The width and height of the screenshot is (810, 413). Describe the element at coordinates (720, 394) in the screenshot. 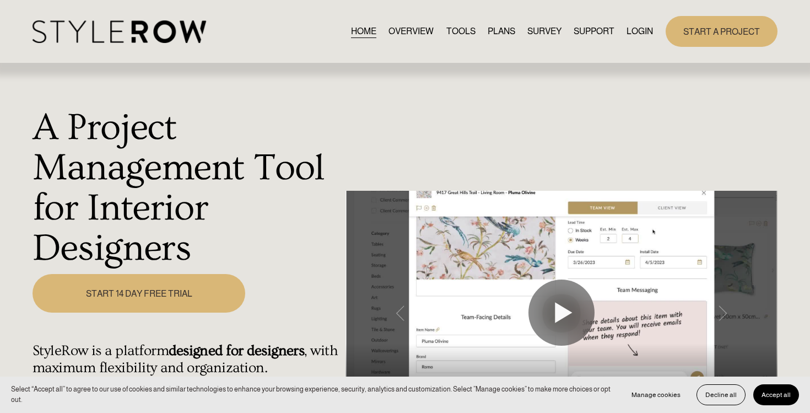

I see `button: Decline all` at that location.